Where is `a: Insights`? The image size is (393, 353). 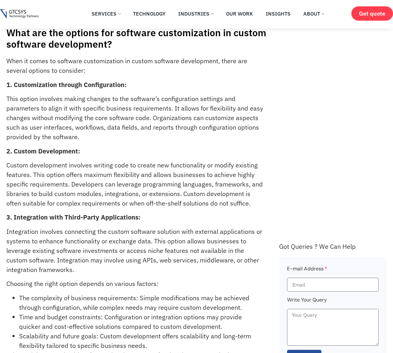
a: Insights is located at coordinates (278, 14).